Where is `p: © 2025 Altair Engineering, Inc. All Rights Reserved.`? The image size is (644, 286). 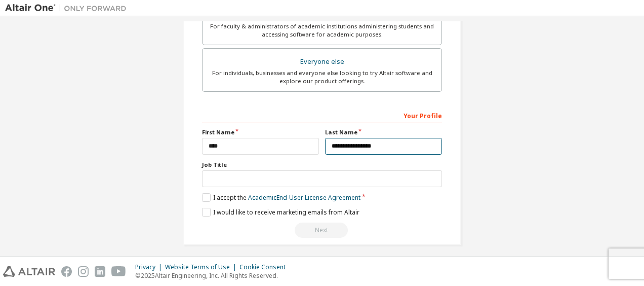 p: © 2025 Altair Engineering, Inc. All Rights Reserved. is located at coordinates (213, 275).